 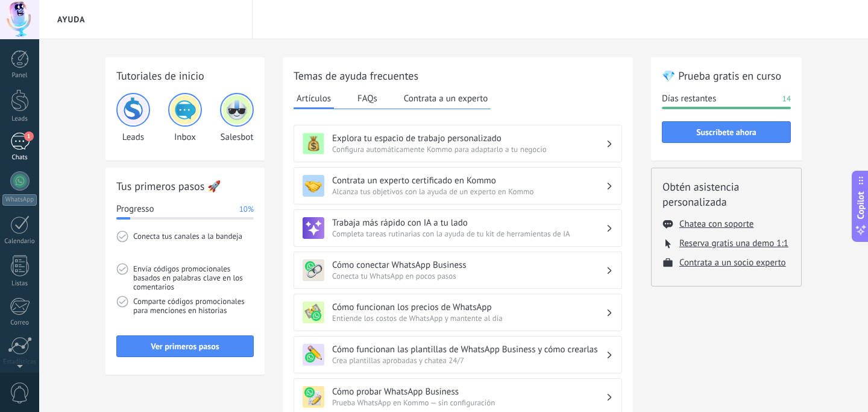 I want to click on button: Suscríbete ahora, so click(x=726, y=132).